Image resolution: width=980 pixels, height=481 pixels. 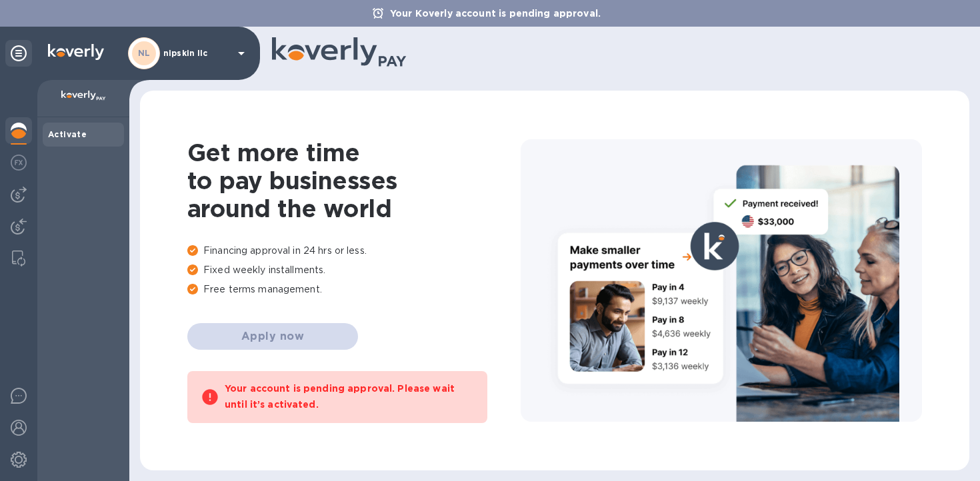 What do you see at coordinates (354, 270) in the screenshot?
I see `p: Fixed weekly installments.` at bounding box center [354, 270].